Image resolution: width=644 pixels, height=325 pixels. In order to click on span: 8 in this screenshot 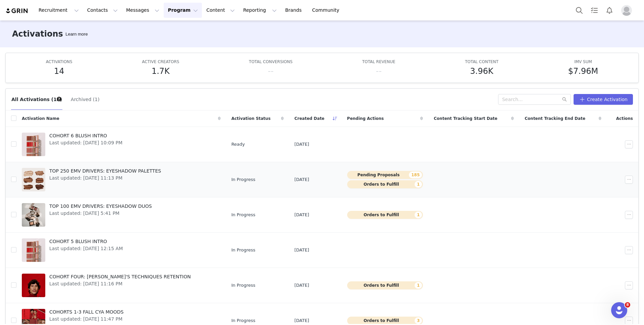, I will do `click(628, 305)`.